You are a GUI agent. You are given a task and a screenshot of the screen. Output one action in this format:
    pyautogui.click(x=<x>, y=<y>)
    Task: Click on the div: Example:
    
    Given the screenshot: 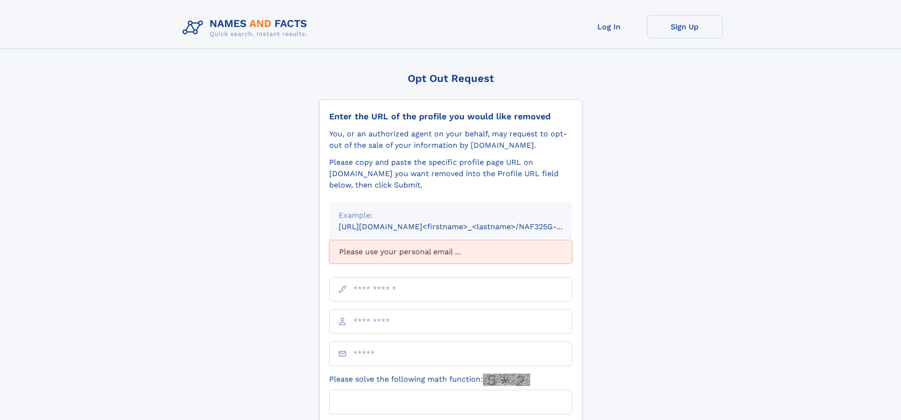 What is the action you would take?
    pyautogui.click(x=451, y=215)
    